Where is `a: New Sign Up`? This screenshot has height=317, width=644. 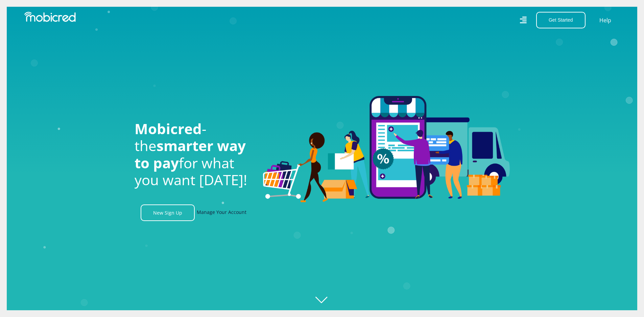 a: New Sign Up is located at coordinates (168, 213).